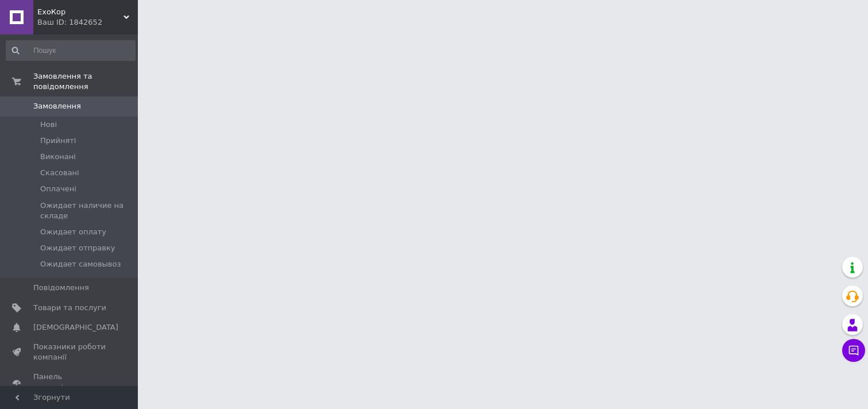  I want to click on span: Повідомлення, so click(61, 288).